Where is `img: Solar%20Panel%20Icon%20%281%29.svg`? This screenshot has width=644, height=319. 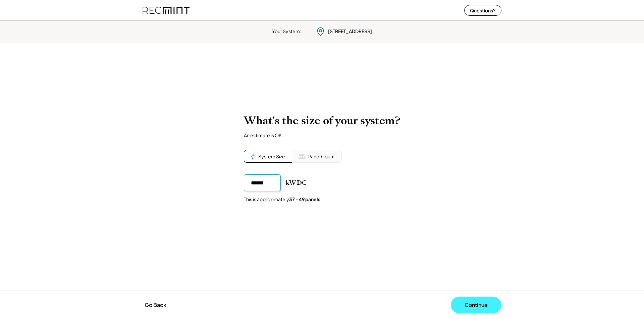
img: Solar%20Panel%20Icon%20%281%29.svg is located at coordinates (301, 156).